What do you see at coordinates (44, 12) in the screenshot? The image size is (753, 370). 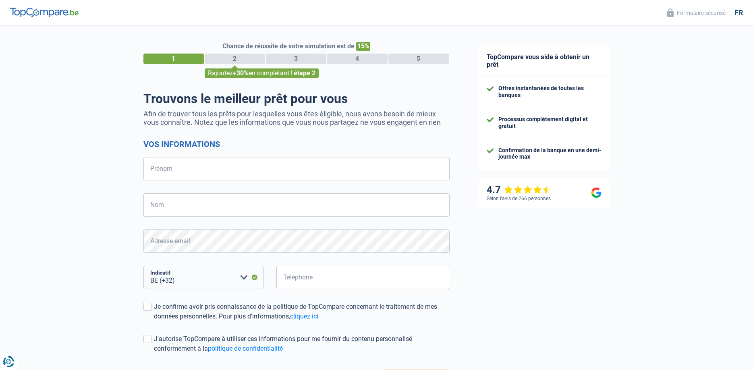 I see `img: TopCompare Logo` at bounding box center [44, 12].